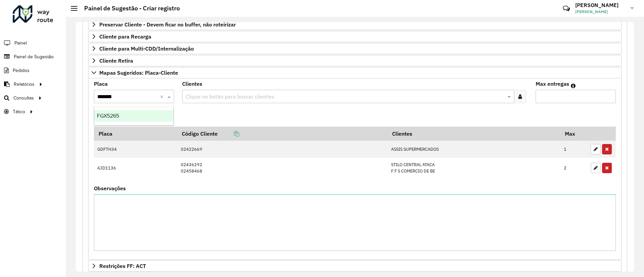 The width and height of the screenshot is (644, 277). What do you see at coordinates (34, 57) in the screenshot?
I see `span: Painel de Sugestão` at bounding box center [34, 57].